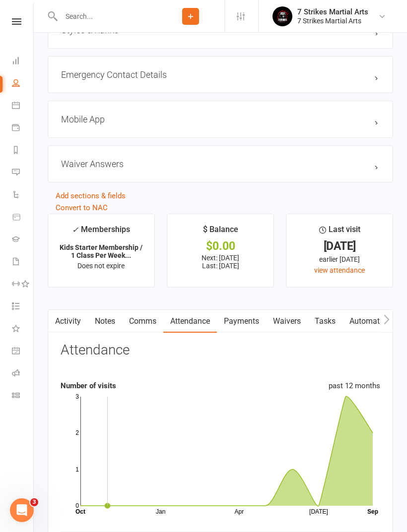 Image resolution: width=407 pixels, height=532 pixels. I want to click on a: view attendance, so click(340, 270).